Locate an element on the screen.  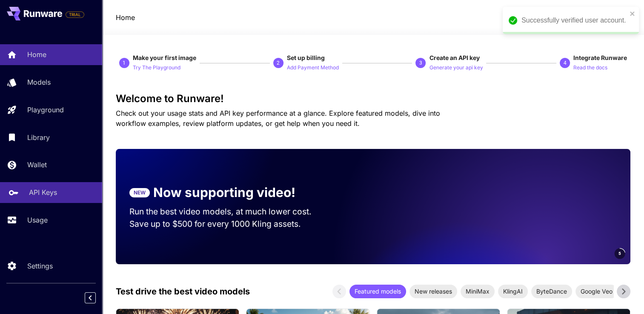
div: ByteDance is located at coordinates (552, 292).